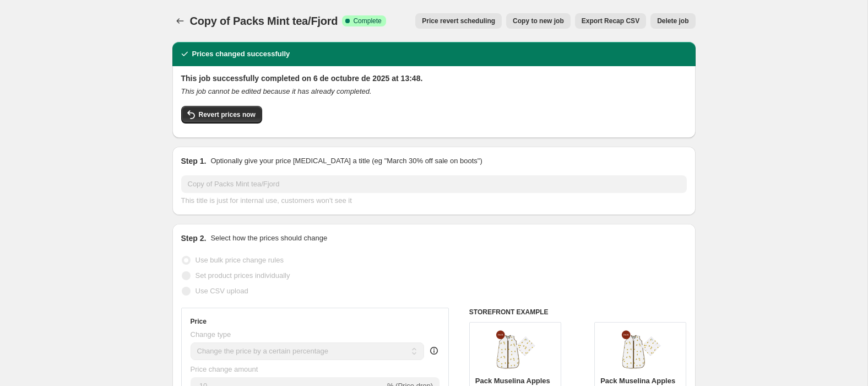 Image resolution: width=868 pixels, height=386 pixels. I want to click on h2: Step 1., so click(194, 161).